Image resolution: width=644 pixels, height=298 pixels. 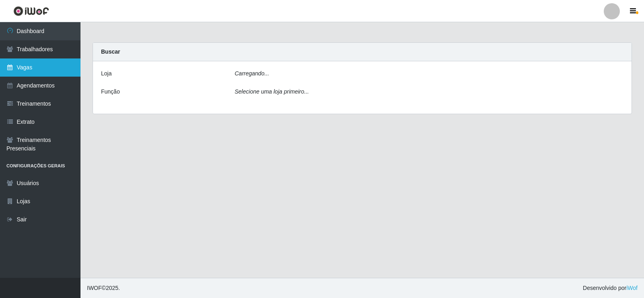 I want to click on span: IWOF, so click(x=94, y=288).